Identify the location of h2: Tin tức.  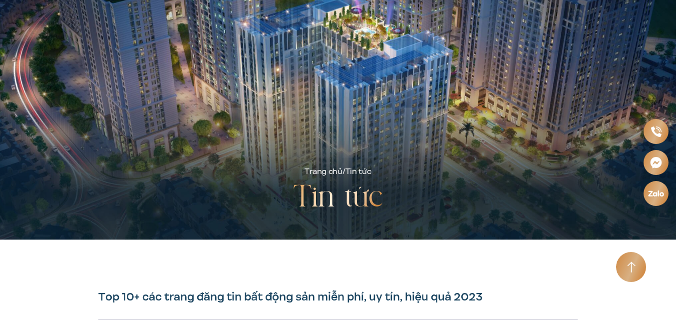
(338, 198).